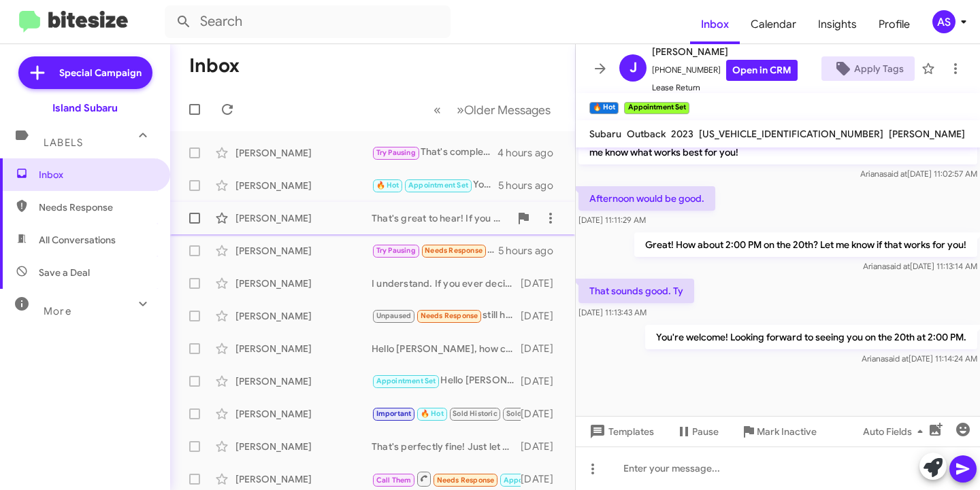 This screenshot has height=490, width=980. I want to click on span: Insights, so click(837, 24).